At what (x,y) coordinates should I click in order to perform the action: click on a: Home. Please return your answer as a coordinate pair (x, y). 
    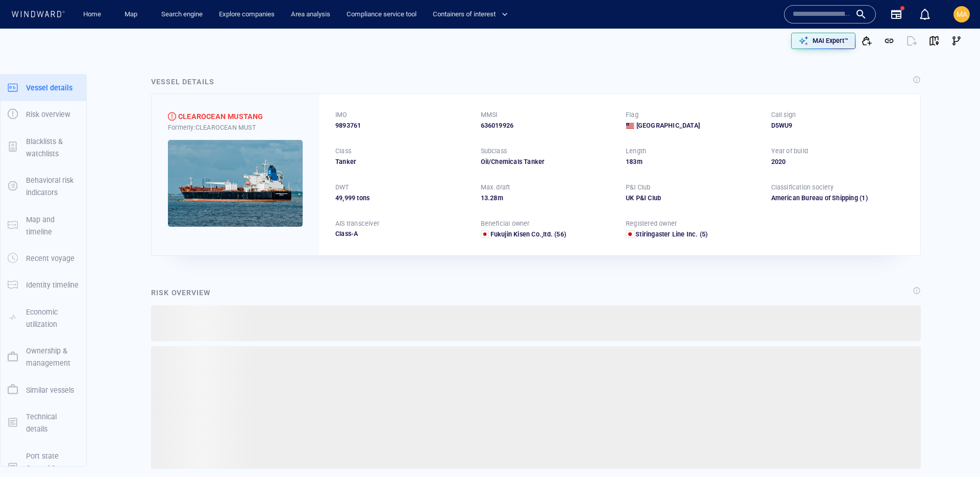
    Looking at the image, I should click on (92, 14).